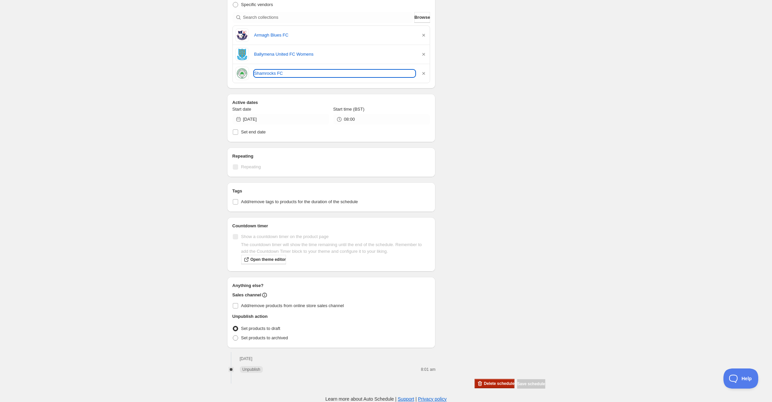  I want to click on h2: Countdown timer, so click(331, 226).